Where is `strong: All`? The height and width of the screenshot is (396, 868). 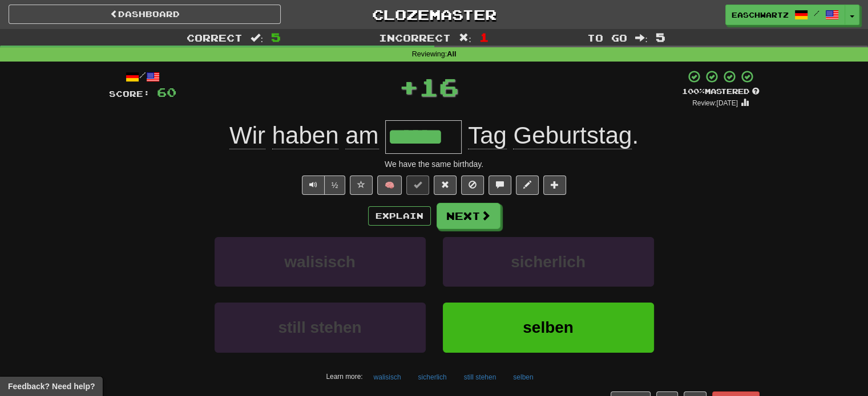
strong: All is located at coordinates (451, 54).